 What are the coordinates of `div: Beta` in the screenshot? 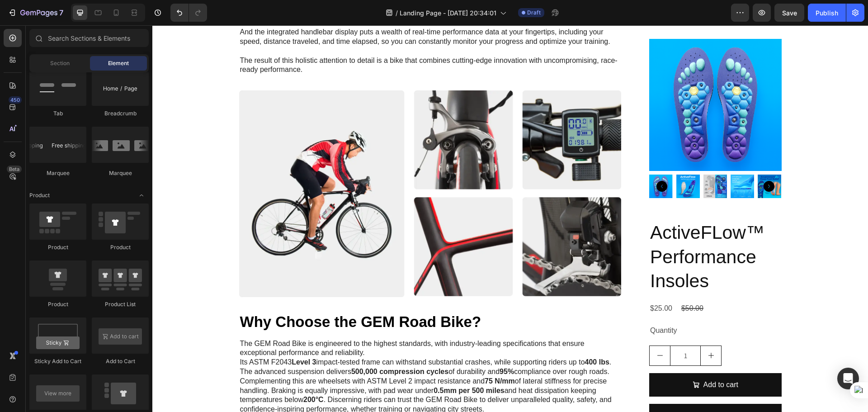 It's located at (14, 169).